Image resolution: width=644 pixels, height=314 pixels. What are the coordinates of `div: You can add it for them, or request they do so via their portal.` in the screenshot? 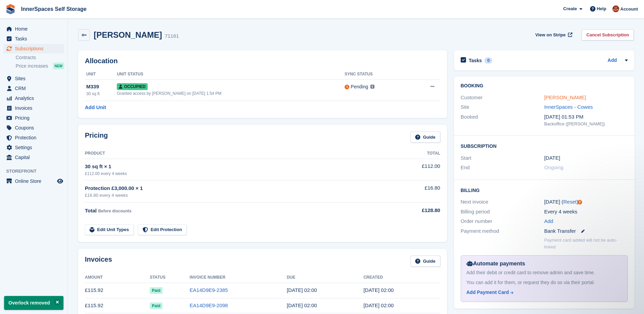 It's located at (544, 283).